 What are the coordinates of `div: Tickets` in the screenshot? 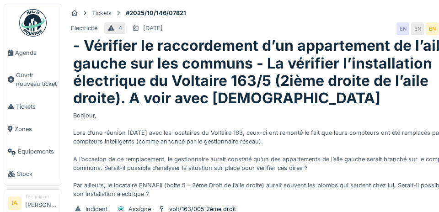 It's located at (101, 13).